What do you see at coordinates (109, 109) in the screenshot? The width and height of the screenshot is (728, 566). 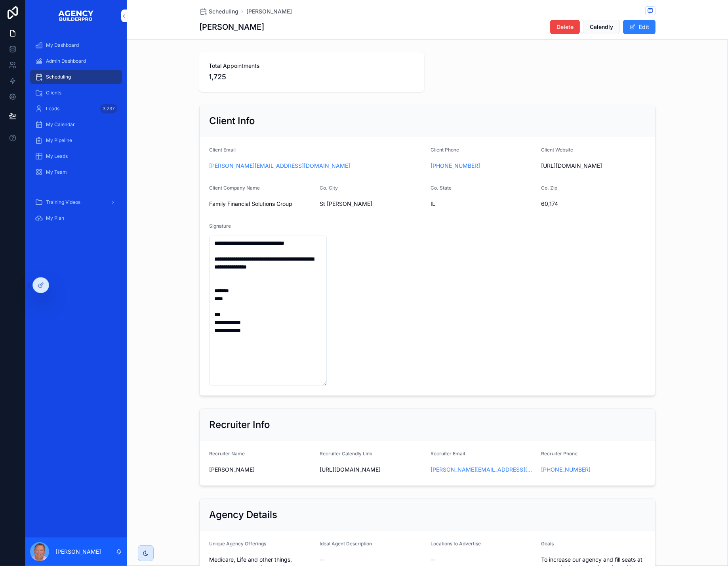 I see `div: 3,237` at bounding box center [109, 109].